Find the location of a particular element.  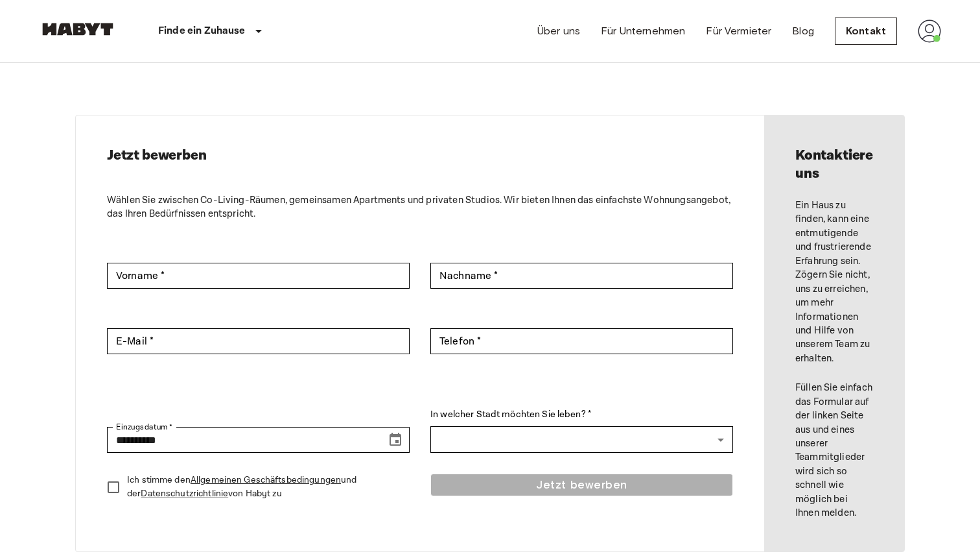

p: Wählen Sie zwischen Co-Living-Räumen, gemeinsamen Apartments und privaten Studios. Wir bieten Ihn... is located at coordinates (420, 207).